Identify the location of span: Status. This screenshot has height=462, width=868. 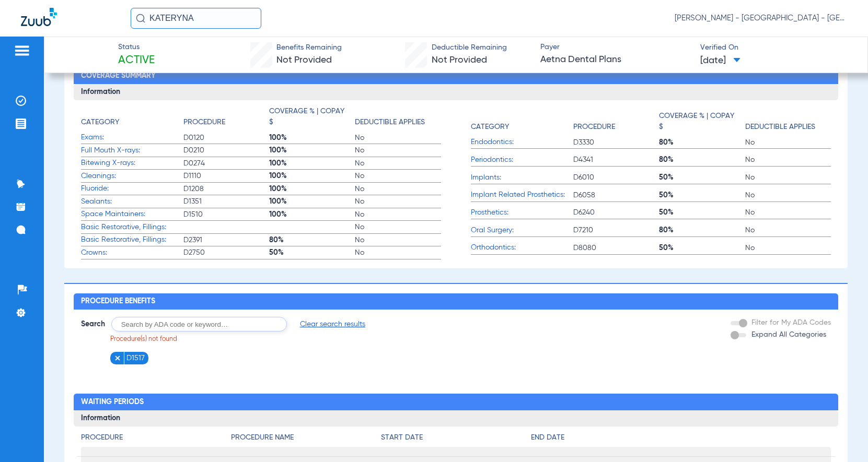
(137, 47).